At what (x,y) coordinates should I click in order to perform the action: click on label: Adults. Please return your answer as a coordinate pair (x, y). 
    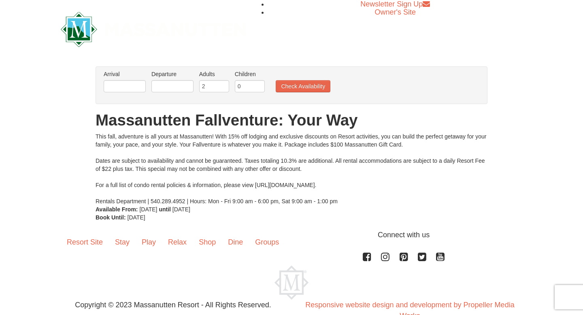
    Looking at the image, I should click on (214, 74).